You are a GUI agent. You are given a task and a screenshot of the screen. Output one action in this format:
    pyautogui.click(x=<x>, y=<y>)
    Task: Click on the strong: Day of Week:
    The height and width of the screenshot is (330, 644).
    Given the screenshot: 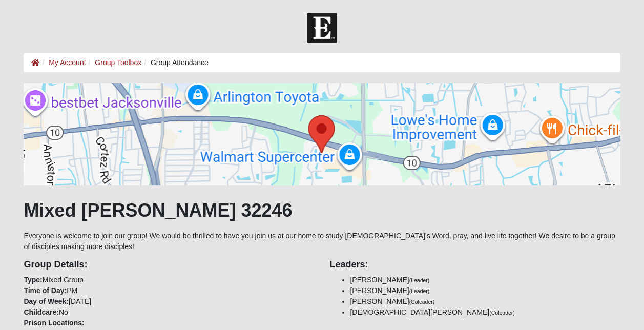 What is the action you would take?
    pyautogui.click(x=46, y=301)
    